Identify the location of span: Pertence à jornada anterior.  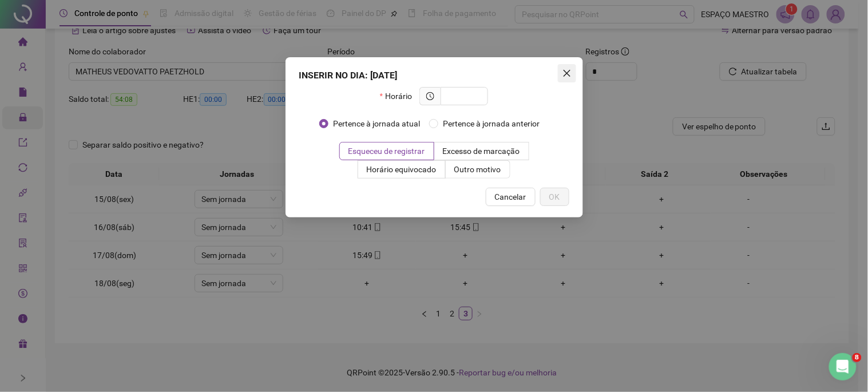
(491, 124).